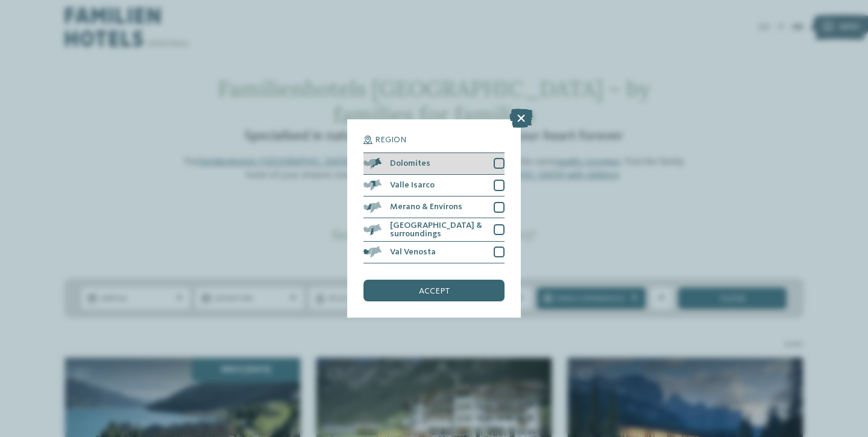  Describe the element at coordinates (413, 252) in the screenshot. I see `span: Val Venosta` at that location.